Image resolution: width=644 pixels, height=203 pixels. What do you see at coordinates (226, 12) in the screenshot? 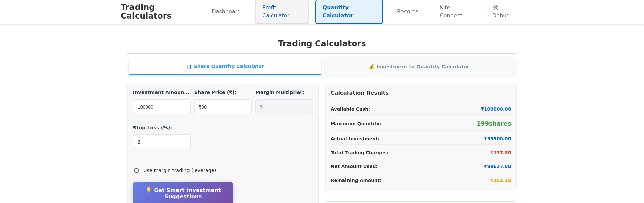
I see `a: Dashboard` at bounding box center [226, 12].